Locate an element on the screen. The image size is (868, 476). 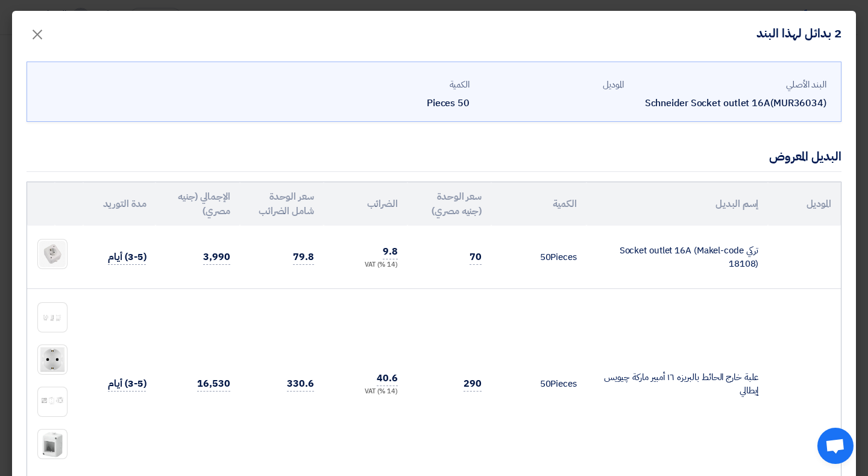
span: 330.6 is located at coordinates (301, 384).